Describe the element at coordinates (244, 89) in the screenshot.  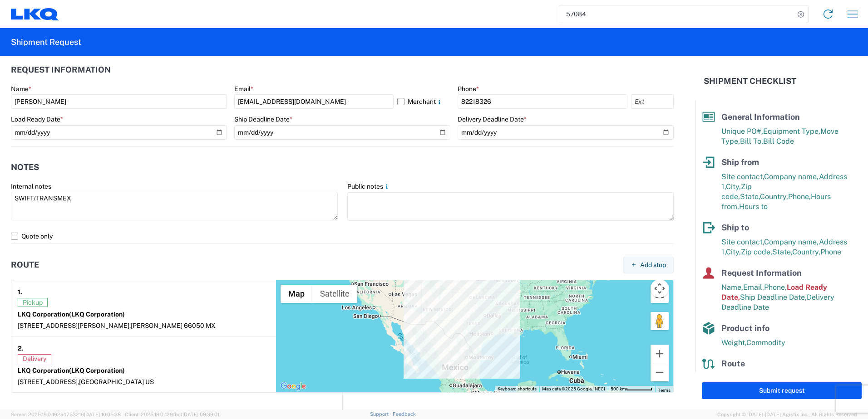
I see `label: Email` at that location.